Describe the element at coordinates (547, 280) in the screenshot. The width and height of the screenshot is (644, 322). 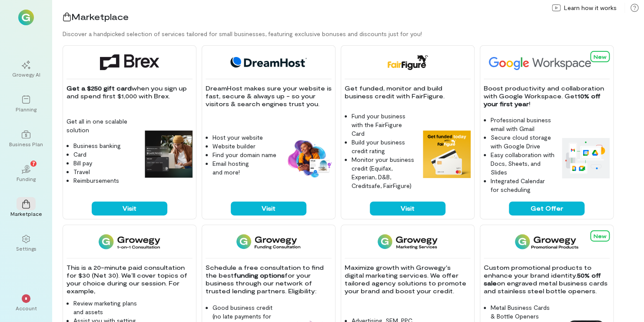
I see `p: Custom promotional products to enhance your brand identity. on engraved metal business cards and ...` at that location.